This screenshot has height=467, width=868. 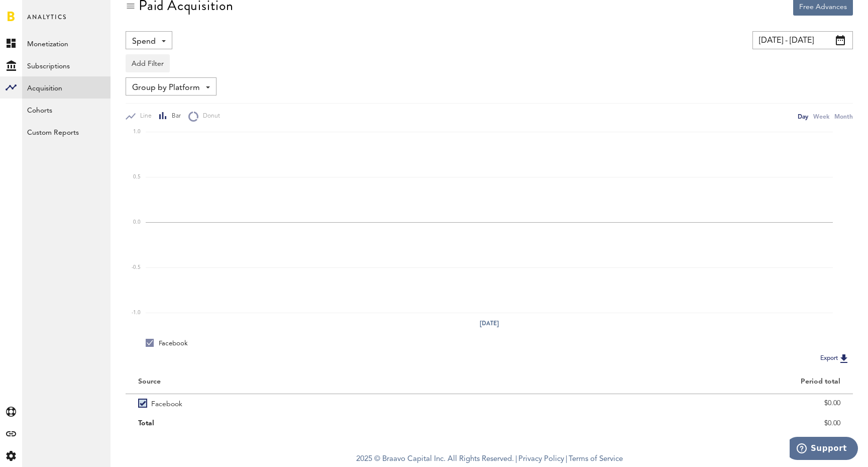 I want to click on text: -1.0, so click(x=136, y=313).